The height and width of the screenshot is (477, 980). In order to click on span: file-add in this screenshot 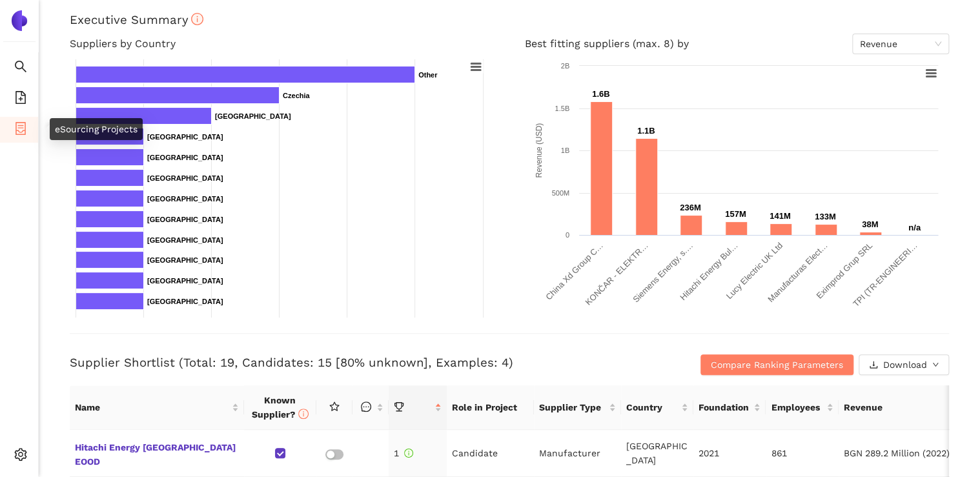, I will do `click(21, 99)`.